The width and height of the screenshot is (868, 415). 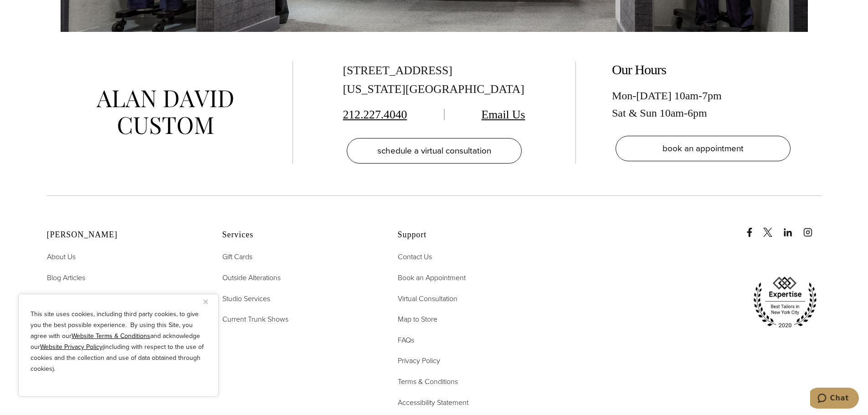 What do you see at coordinates (406, 340) in the screenshot?
I see `a: FAQs` at bounding box center [406, 340].